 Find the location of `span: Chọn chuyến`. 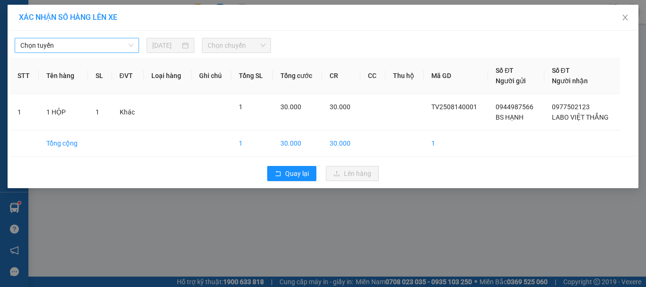

span: Chọn chuyến is located at coordinates (237, 45).